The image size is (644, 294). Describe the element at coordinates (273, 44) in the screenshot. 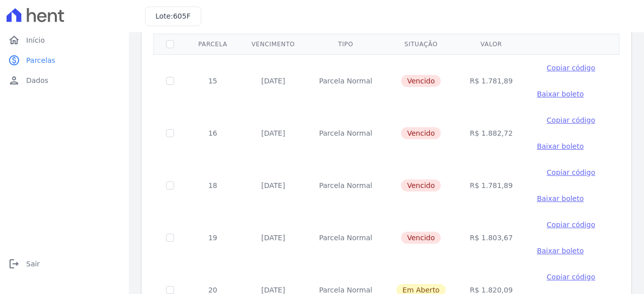

I see `th: Vencimento` at that location.